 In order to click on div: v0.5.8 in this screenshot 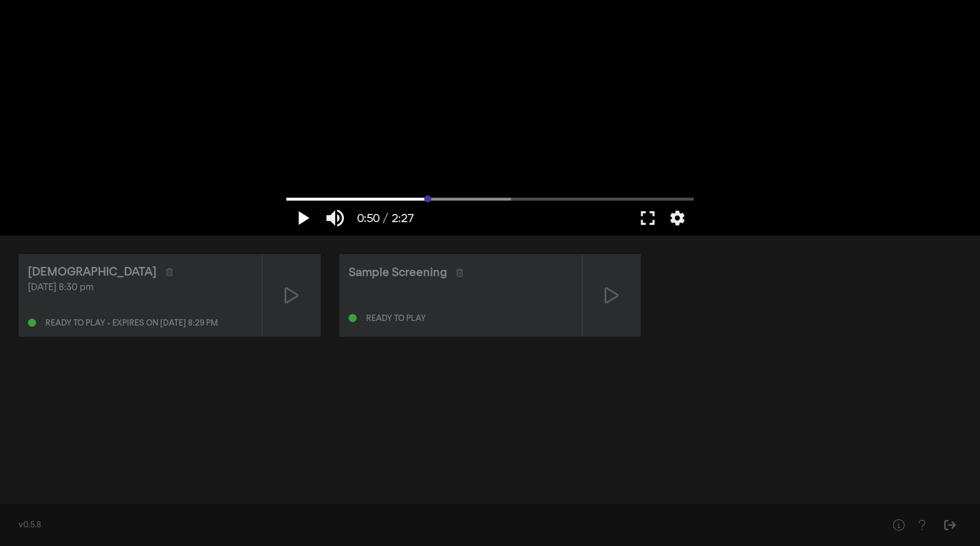, I will do `click(441, 526)`.